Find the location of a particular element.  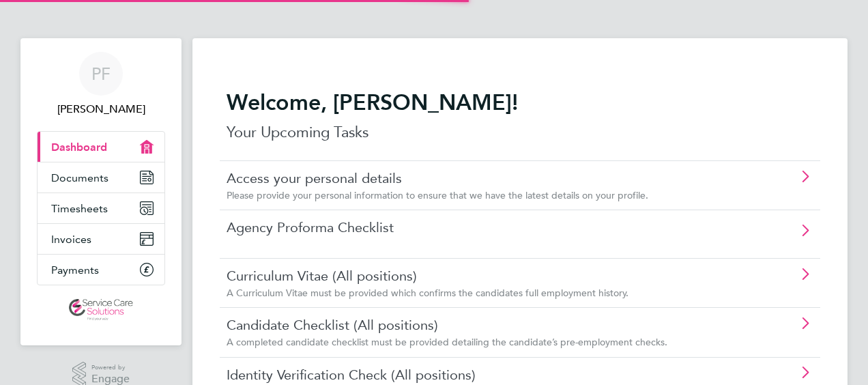

a: Identity Verification Check (All positions) is located at coordinates (482, 375).